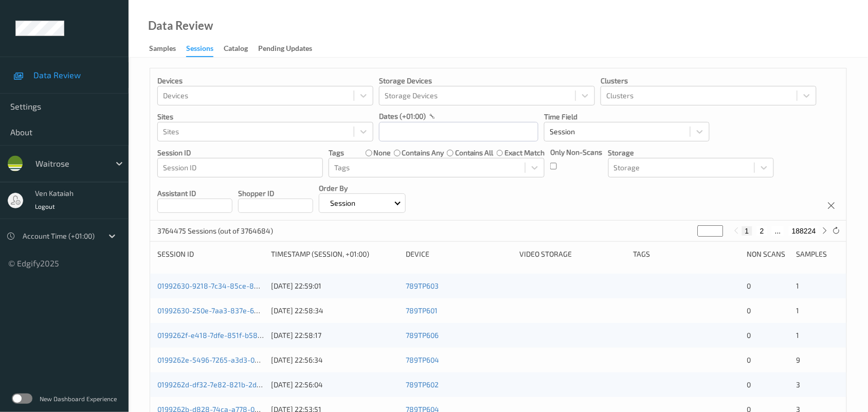 Image resolution: width=868 pixels, height=412 pixels. What do you see at coordinates (225, 335) in the screenshot?
I see `a: 0199262f-e418-7dfe-851f-b58ac7f8544c` at bounding box center [225, 335].